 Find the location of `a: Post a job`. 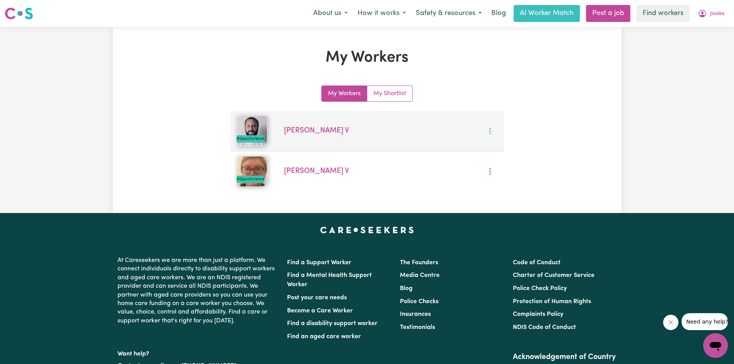

a: Post a job is located at coordinates (608, 13).